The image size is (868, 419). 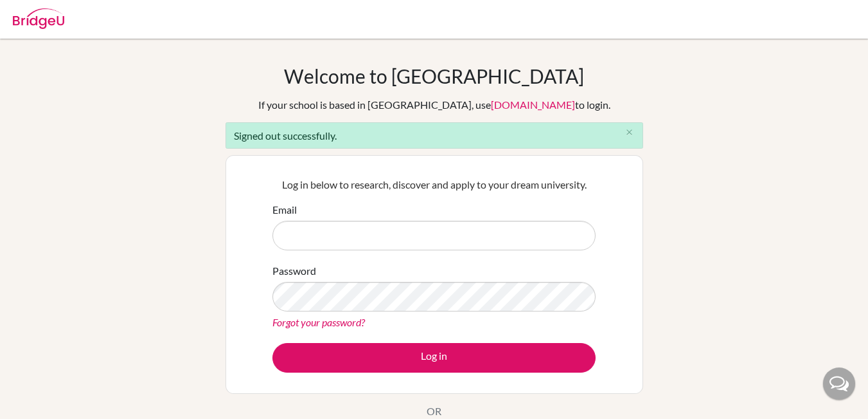 I want to click on a: Forgot your password?, so click(x=318, y=322).